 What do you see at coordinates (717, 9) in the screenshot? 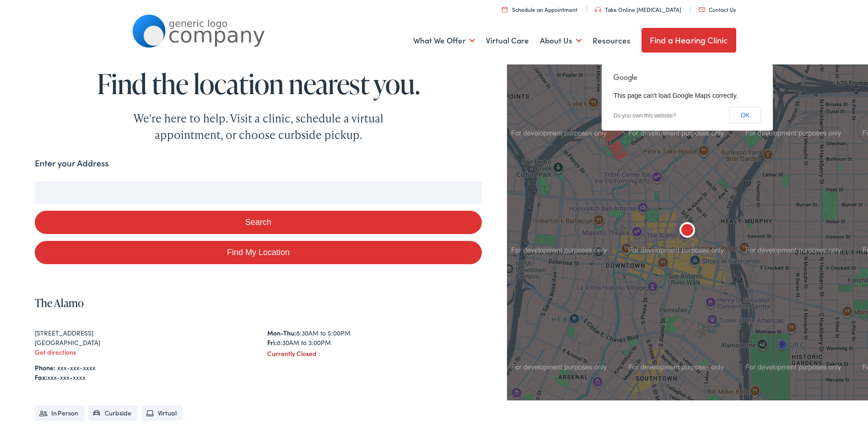
I see `a: Contact Us` at bounding box center [717, 9].